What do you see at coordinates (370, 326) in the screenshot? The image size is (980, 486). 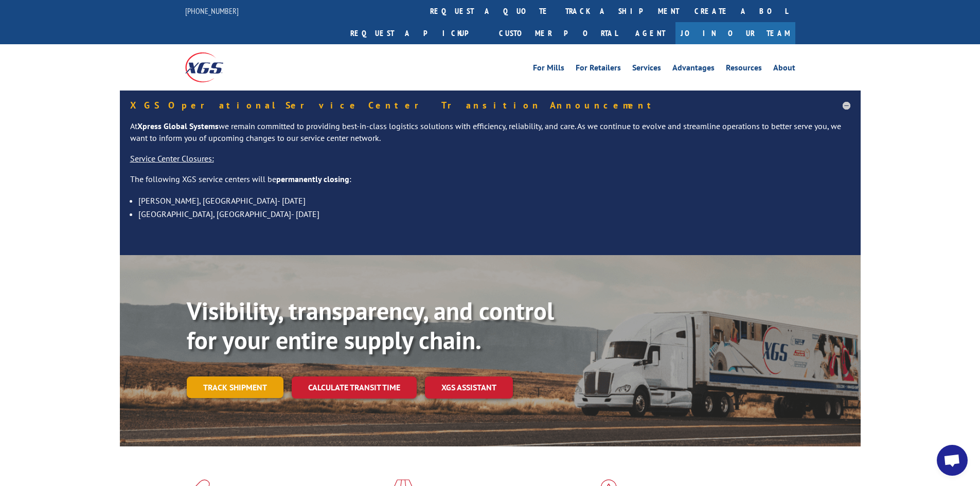 I see `b: Visibility, transparency, and control for your entire supply chain.` at bounding box center [370, 326].